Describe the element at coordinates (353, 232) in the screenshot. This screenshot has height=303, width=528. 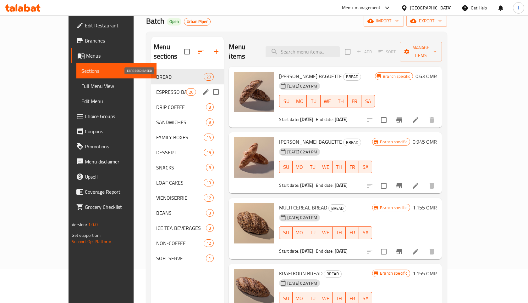
I see `button: FR` at that location.